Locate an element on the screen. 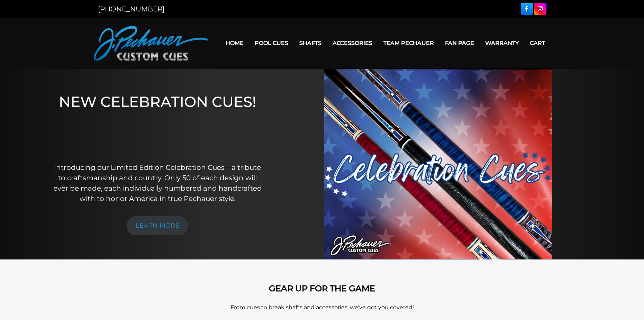  a: LEARN MORE is located at coordinates (158, 225).